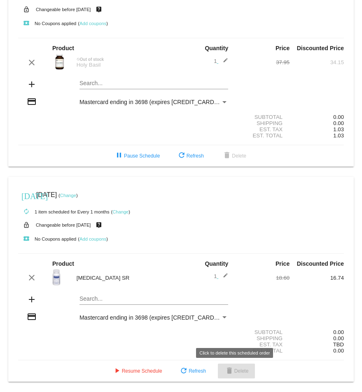 This screenshot has width=362, height=392. I want to click on mat-icon: not_interested, so click(78, 59).